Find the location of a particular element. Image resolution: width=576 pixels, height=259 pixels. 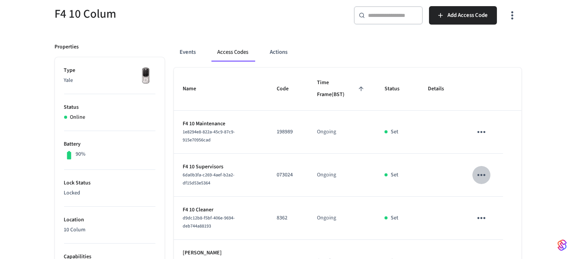

img: Yale Assure Touchscreen Wifi Smart Lock, Satin Nickel, Front is located at coordinates (146, 76).